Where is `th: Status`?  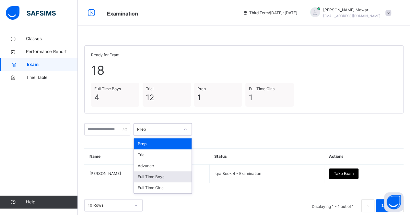 th: Status is located at coordinates (266, 157).